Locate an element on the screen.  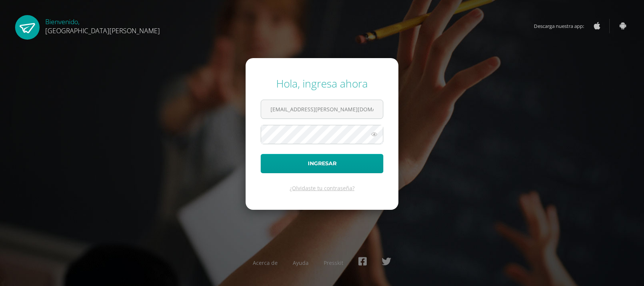
a: Ayuda is located at coordinates (300, 263).